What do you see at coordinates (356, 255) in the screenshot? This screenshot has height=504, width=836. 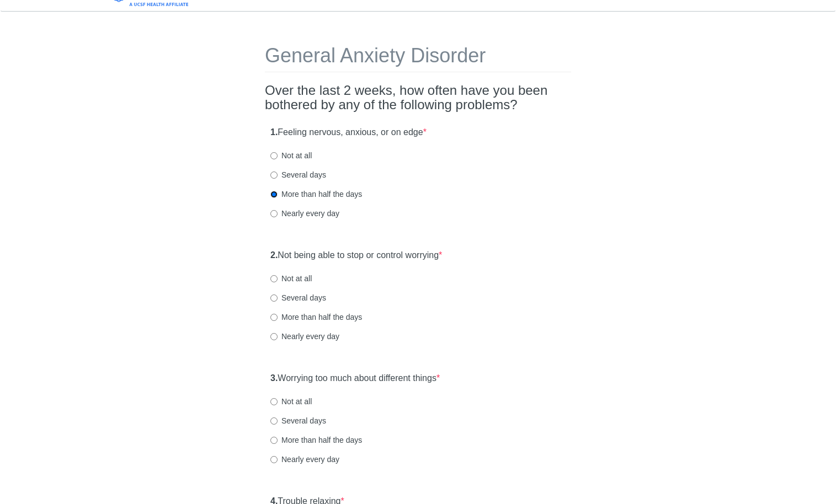 I see `label: Not being able to stop or control worrying` at bounding box center [356, 255].